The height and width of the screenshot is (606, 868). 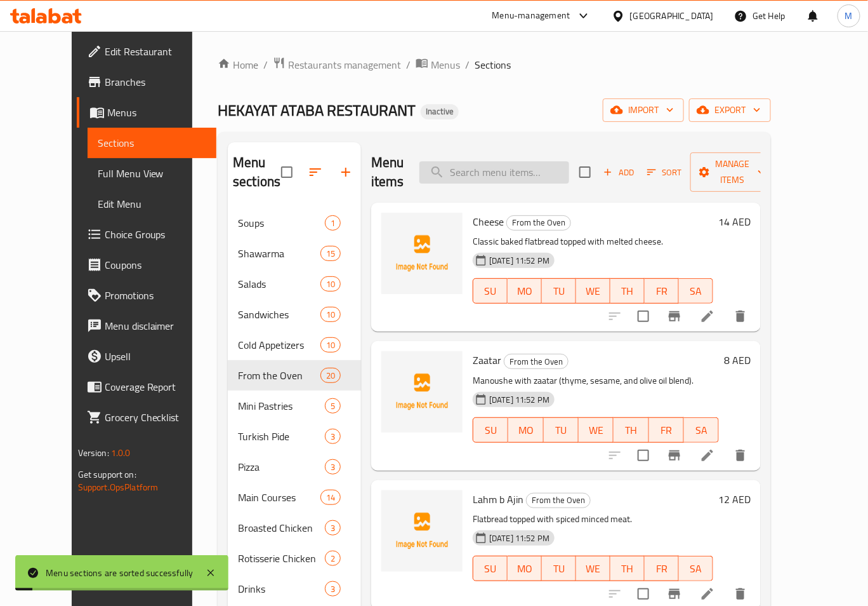 What do you see at coordinates (664, 172) in the screenshot?
I see `button: Sort` at bounding box center [664, 172].